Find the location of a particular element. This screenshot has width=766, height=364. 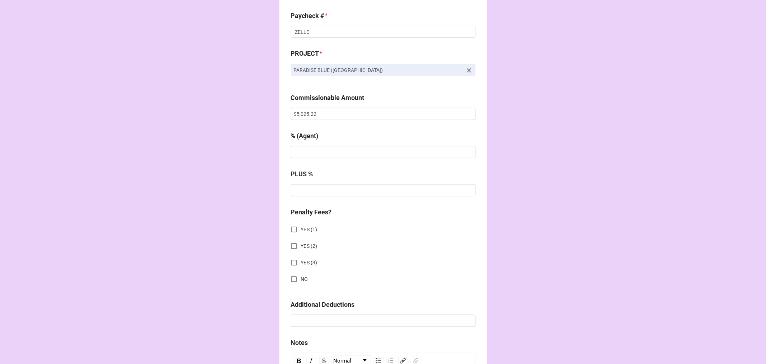

label: PLUS % is located at coordinates (302, 174).